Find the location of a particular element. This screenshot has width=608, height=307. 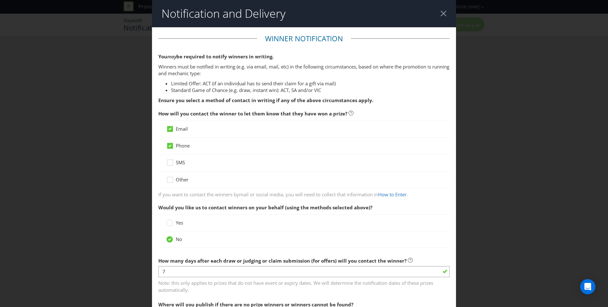

span: You is located at coordinates (163, 56).